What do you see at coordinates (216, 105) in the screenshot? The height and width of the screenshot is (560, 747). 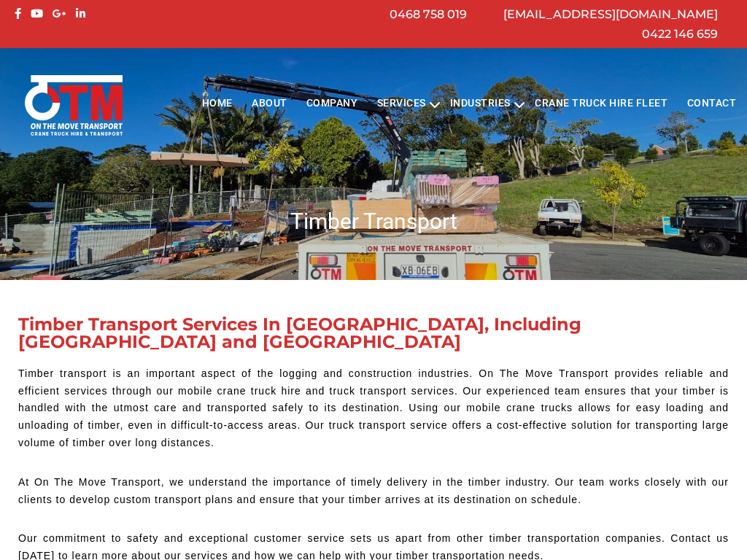 I see `a: Home` at bounding box center [216, 105].